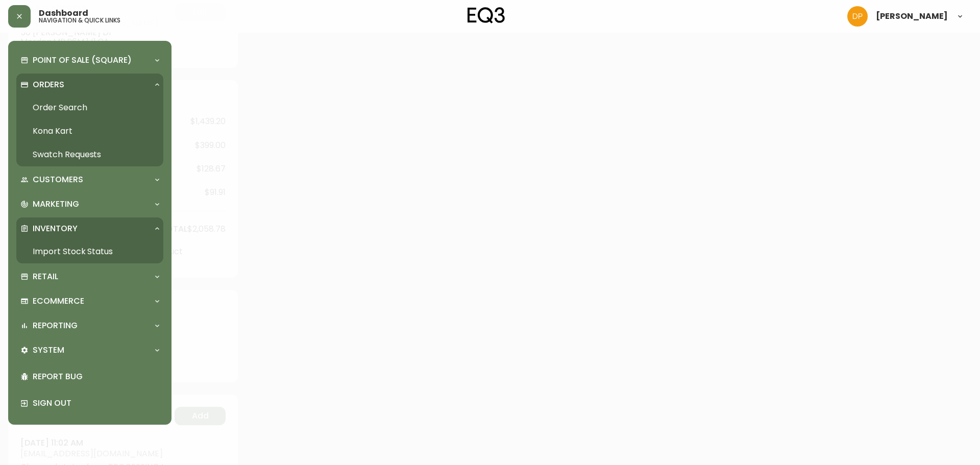 The height and width of the screenshot is (465, 980). I want to click on div: Sign Out, so click(90, 403).